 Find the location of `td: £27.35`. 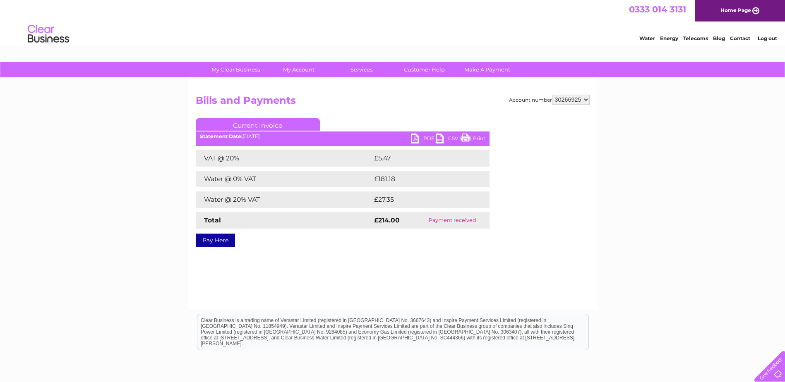

td: £27.35 is located at coordinates (422, 200).